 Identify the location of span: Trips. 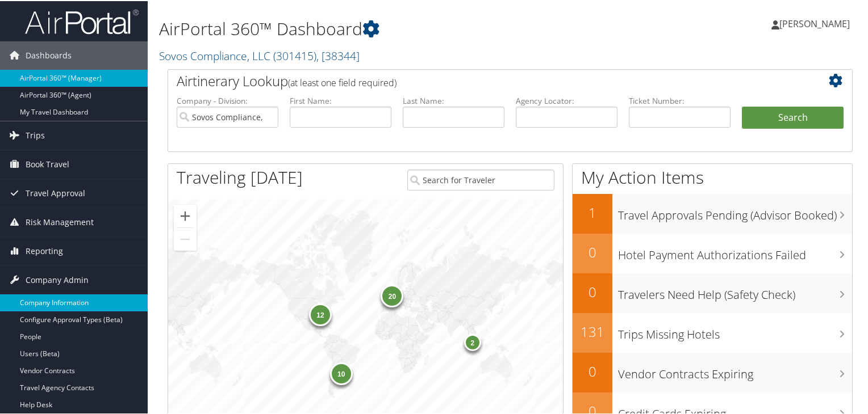
(35, 134).